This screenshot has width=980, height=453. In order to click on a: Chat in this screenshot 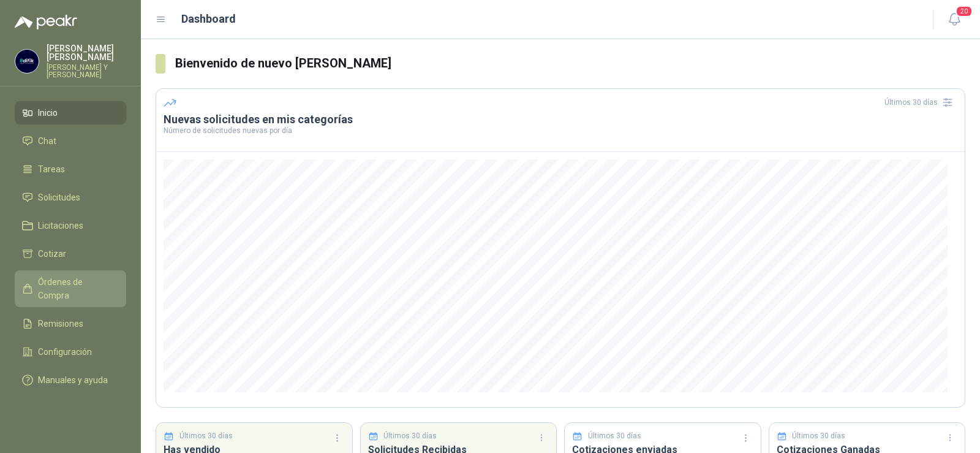, I will do `click(71, 141)`.